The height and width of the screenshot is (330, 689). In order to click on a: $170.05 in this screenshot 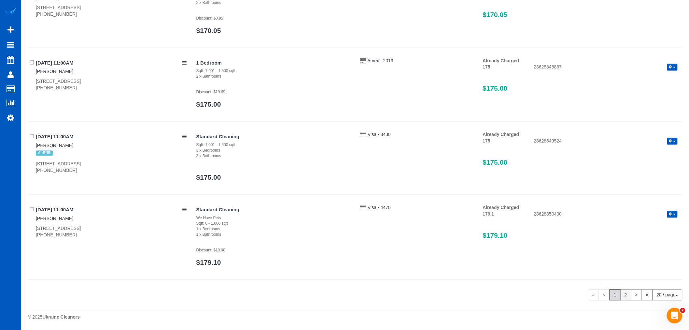, I will do `click(209, 30)`.